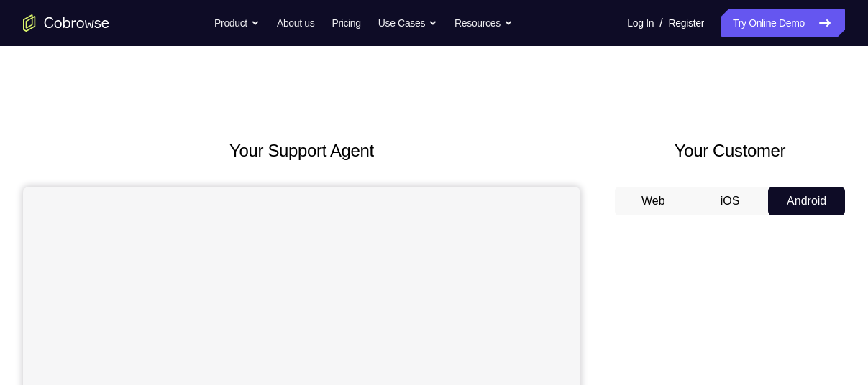  I want to click on button: Resources, so click(483, 23).